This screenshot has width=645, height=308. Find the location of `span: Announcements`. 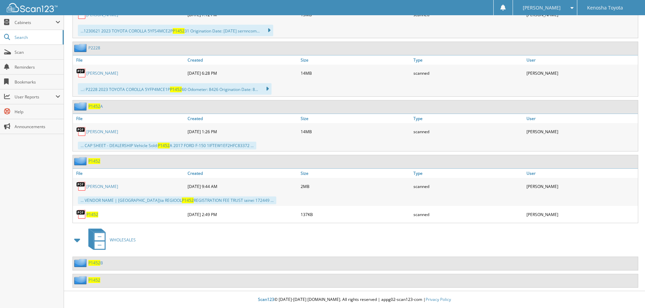

span: Announcements is located at coordinates (37, 127).